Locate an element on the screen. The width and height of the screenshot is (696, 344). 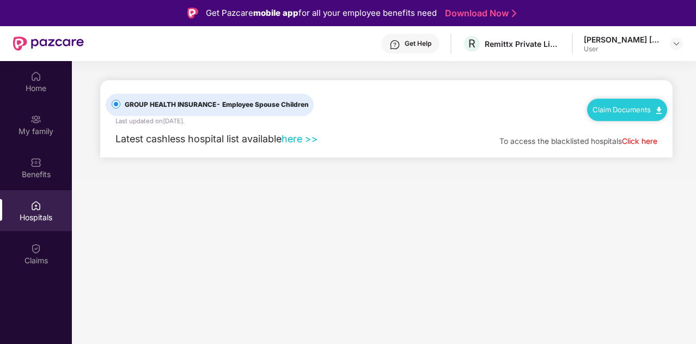
img: New Pazcare Logo is located at coordinates (48, 44).